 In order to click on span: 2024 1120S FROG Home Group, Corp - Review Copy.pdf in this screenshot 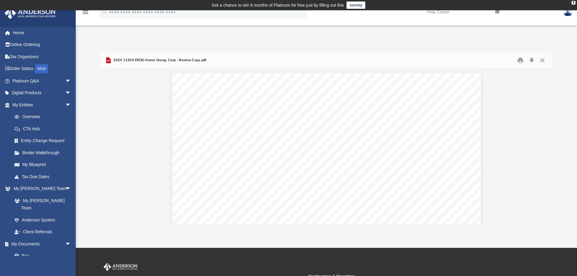, I will do `click(159, 60)`.